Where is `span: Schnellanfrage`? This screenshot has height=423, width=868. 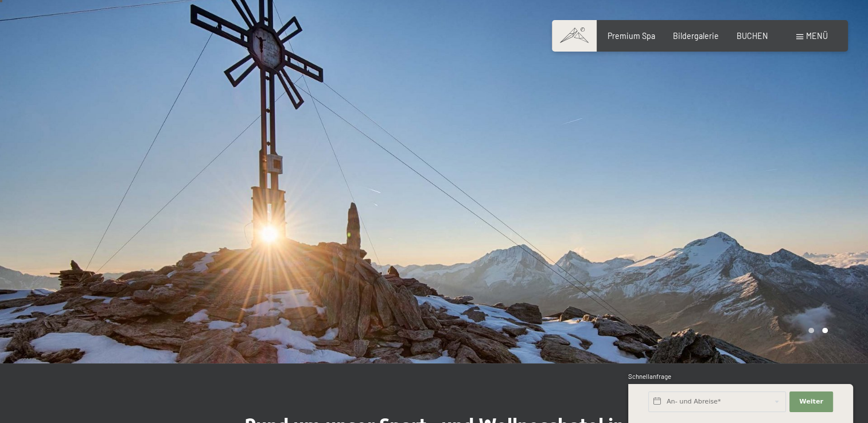
span: Schnellanfrage is located at coordinates (649, 376).